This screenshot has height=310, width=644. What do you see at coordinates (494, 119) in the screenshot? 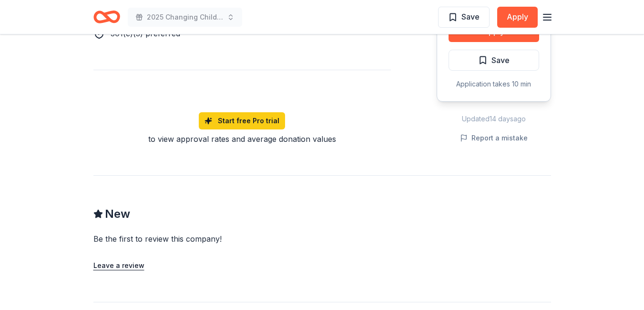
I see `div: Updated 14 days ago` at bounding box center [494, 119].